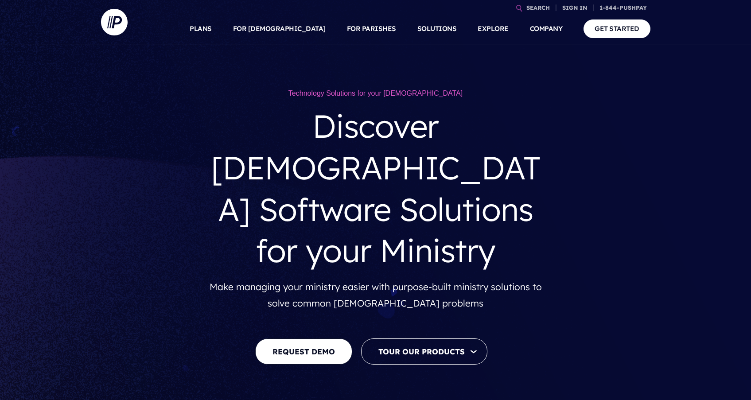  What do you see at coordinates (493, 29) in the screenshot?
I see `a: EXPLORE` at bounding box center [493, 29].